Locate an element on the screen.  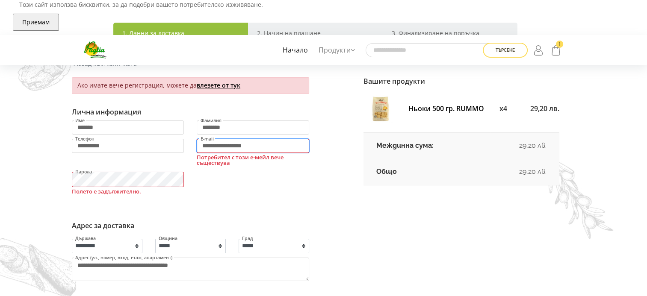
label: Полето е задължително. is located at coordinates (128, 191).